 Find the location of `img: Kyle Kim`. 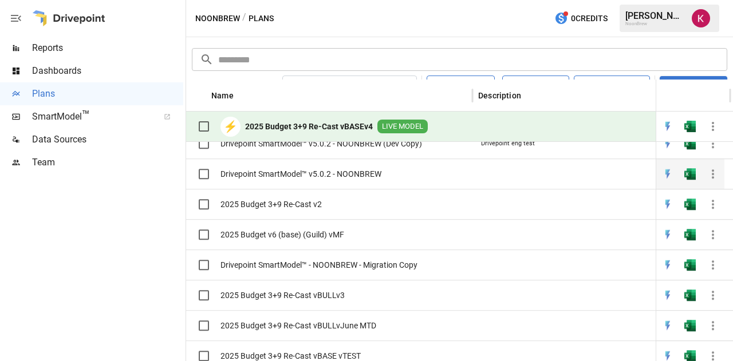

img: Kyle Kim is located at coordinates (701, 18).